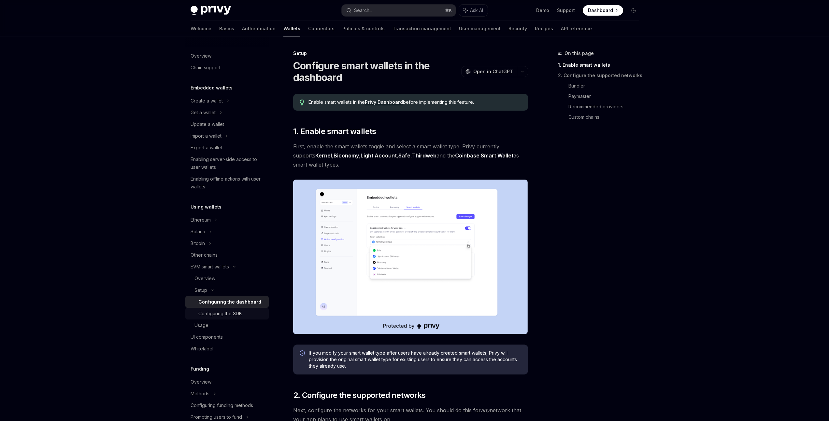 The image size is (829, 421). Describe the element at coordinates (210, 267) in the screenshot. I see `div: EVM smart wallets` at that location.